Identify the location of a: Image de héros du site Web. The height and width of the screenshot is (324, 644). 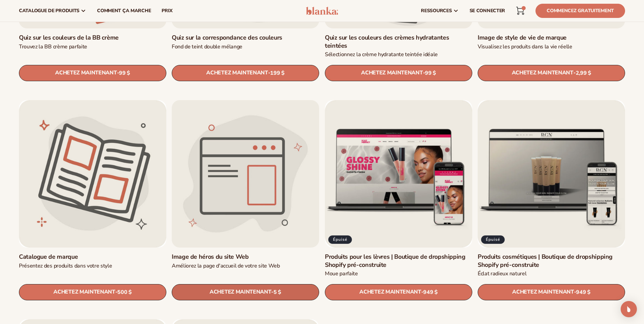
(245, 257).